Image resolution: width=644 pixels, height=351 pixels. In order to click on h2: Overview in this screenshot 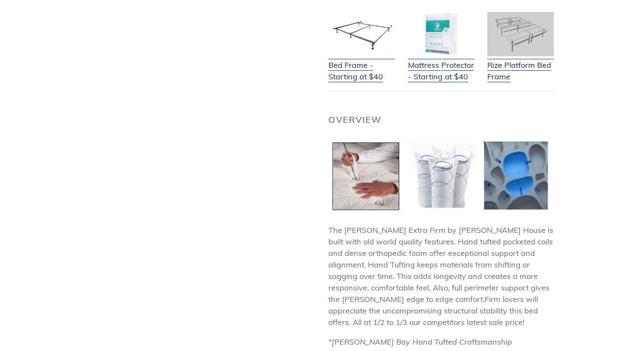, I will do `click(442, 120)`.